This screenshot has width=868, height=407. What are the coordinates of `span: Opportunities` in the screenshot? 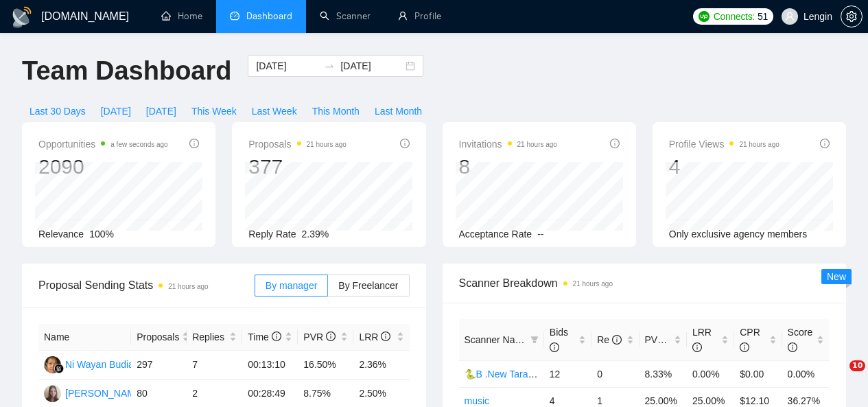 It's located at (103, 144).